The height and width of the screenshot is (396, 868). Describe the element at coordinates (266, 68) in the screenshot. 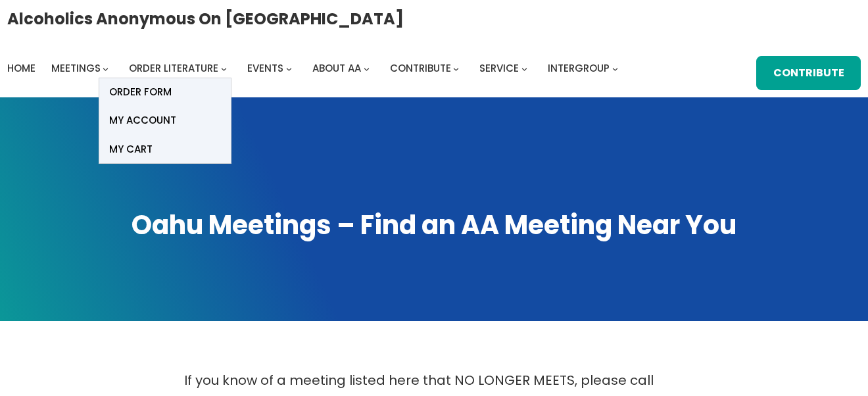

I see `a: Events` at that location.